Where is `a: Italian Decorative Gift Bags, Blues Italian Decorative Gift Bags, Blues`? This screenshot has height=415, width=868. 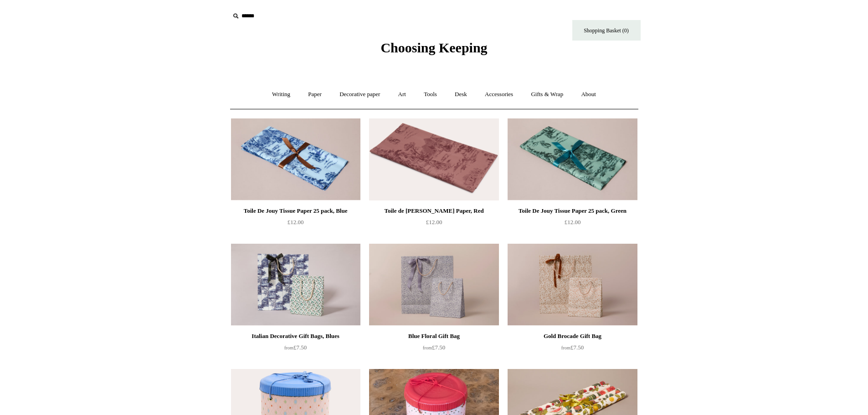
a: Italian Decorative Gift Bags, Blues Italian Decorative Gift Bags, Blues is located at coordinates (295, 285).